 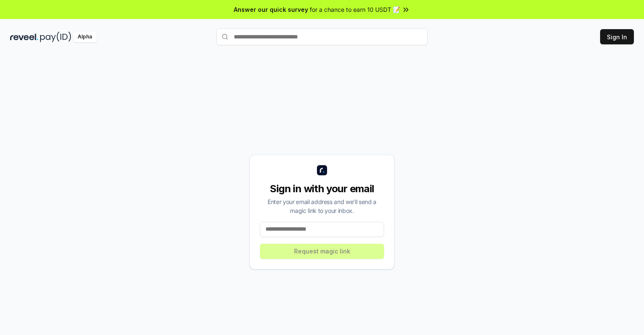 I want to click on span: Answer our quick survey, so click(x=271, y=9).